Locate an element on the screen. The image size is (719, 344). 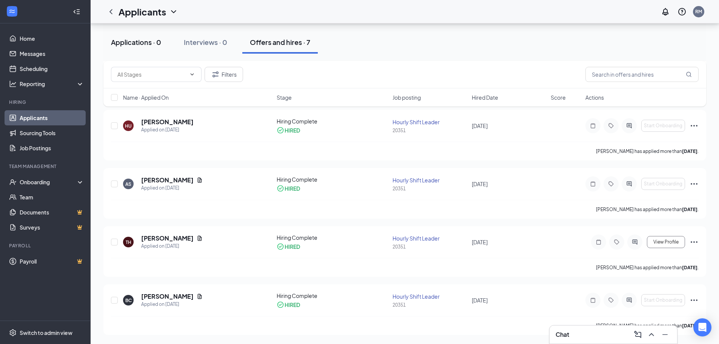
svg: Minimize is located at coordinates (665, 334).